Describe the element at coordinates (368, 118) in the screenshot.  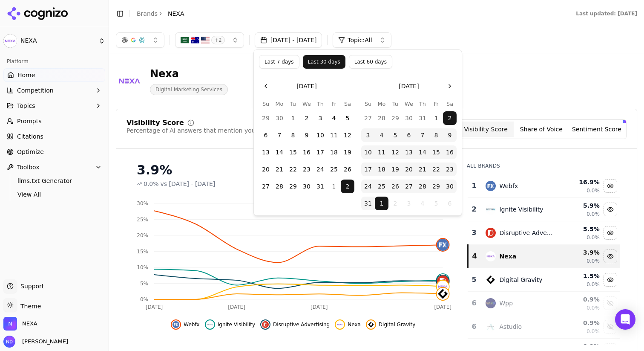
I see `button: Sunday, July 27th, 2025` at that location.